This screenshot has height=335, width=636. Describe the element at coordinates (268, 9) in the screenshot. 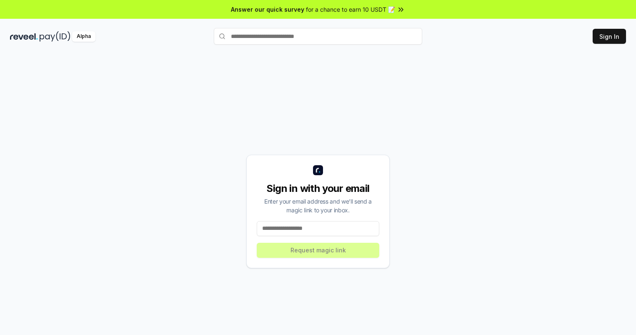

I see `span: Answer our quick survey` at that location.